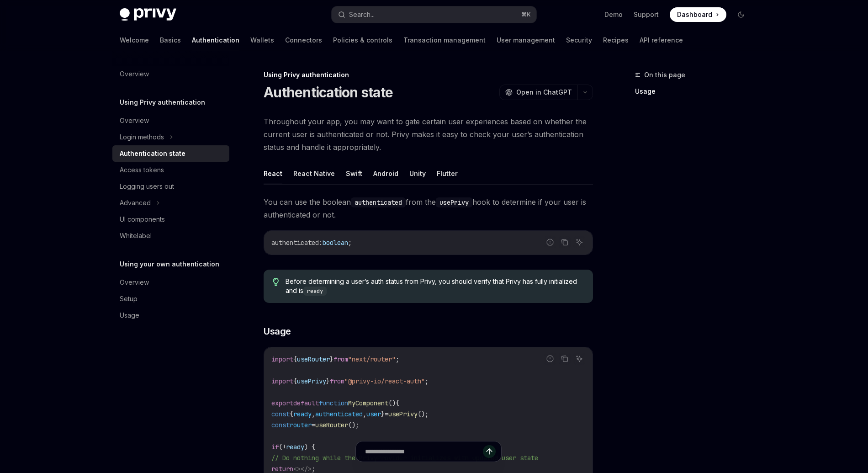 The width and height of the screenshot is (868, 473). I want to click on button: Swift, so click(354, 173).